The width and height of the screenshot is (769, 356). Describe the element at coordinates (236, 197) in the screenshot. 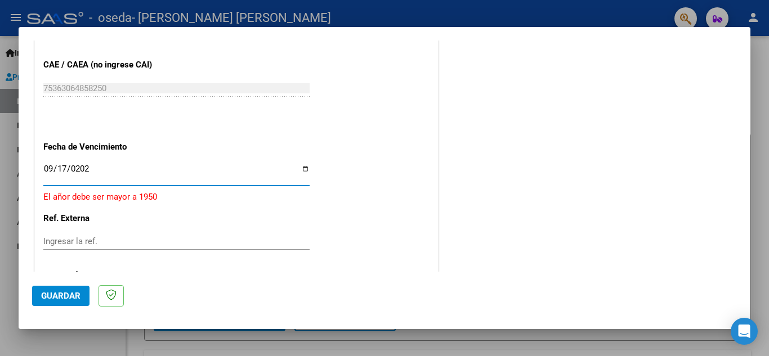

I see `p: El añor debe ser mayor a 1950` at that location.